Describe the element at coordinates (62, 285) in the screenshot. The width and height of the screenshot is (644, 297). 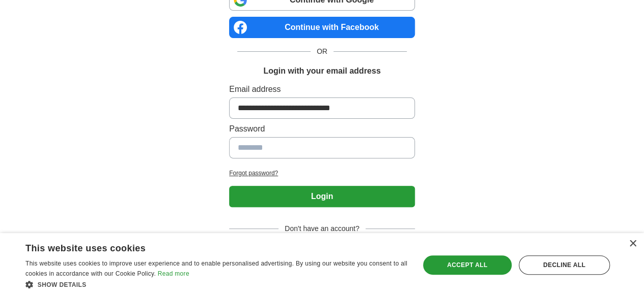
I see `span: Show details` at that location.